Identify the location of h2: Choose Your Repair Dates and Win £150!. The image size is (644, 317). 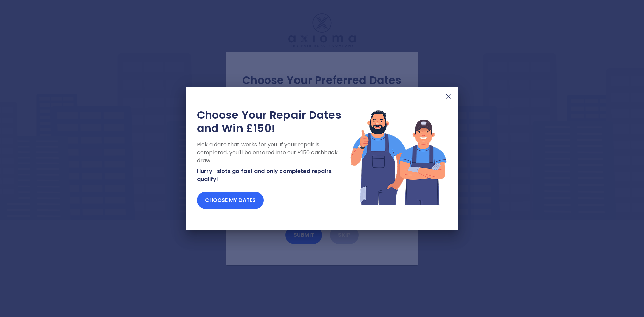
(274, 122).